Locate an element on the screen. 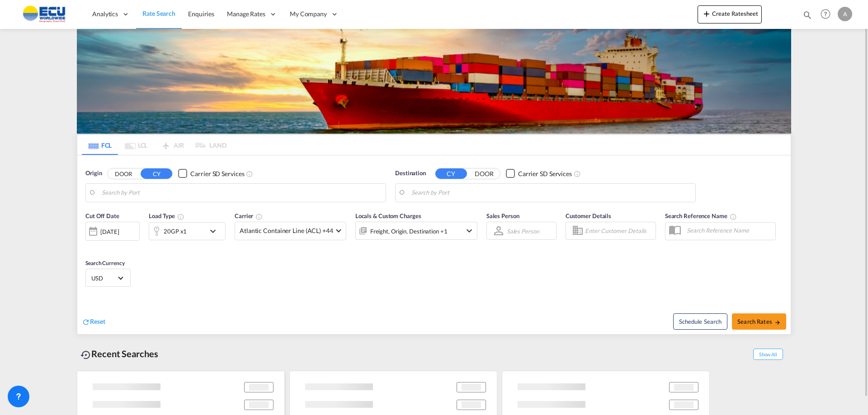 The height and width of the screenshot is (415, 868). button: icon-plus 400-fgCreate Ratesheet is located at coordinates (730, 14).